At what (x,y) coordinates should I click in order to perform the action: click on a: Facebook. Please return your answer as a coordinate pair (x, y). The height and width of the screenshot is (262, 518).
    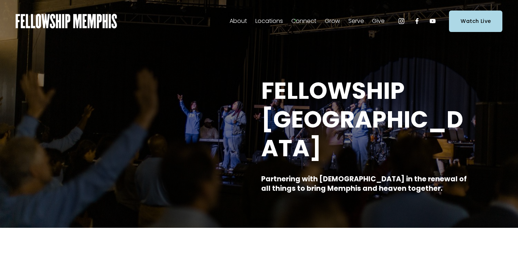
    Looking at the image, I should click on (417, 21).